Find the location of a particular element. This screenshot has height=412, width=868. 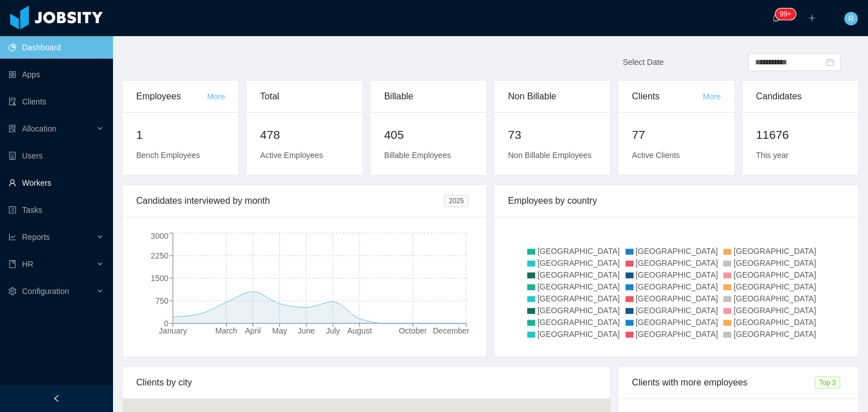

tspan: August is located at coordinates (359, 330).